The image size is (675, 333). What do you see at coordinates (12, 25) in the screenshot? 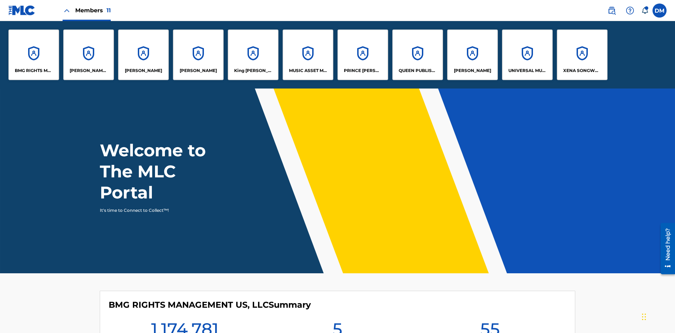
I see `div: Need help?` at bounding box center [12, 25].